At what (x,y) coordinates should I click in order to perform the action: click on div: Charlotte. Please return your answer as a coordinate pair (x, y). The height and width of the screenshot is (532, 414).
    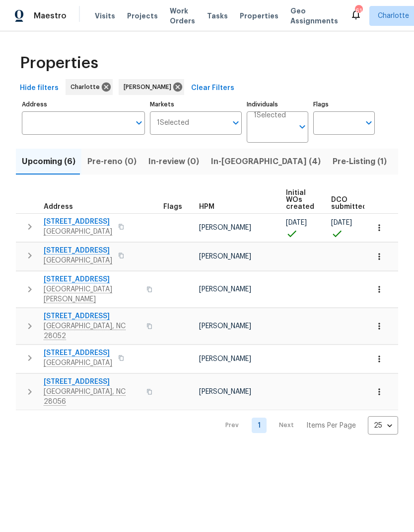
    Looking at the image, I should click on (89, 87).